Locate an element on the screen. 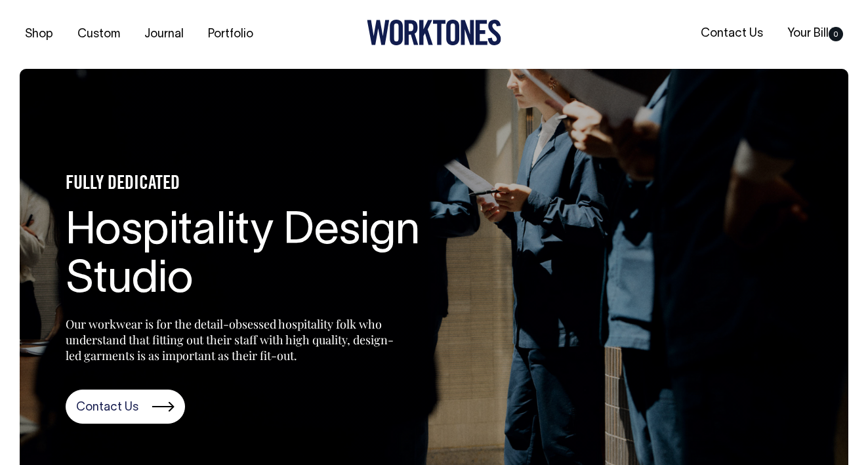 The image size is (868, 465). span: 0 is located at coordinates (835, 34).